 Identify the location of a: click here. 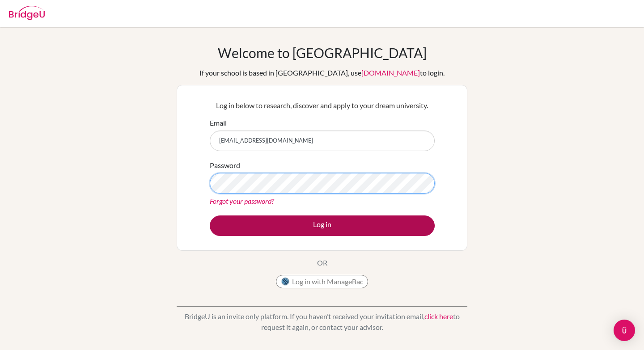
(439, 316).